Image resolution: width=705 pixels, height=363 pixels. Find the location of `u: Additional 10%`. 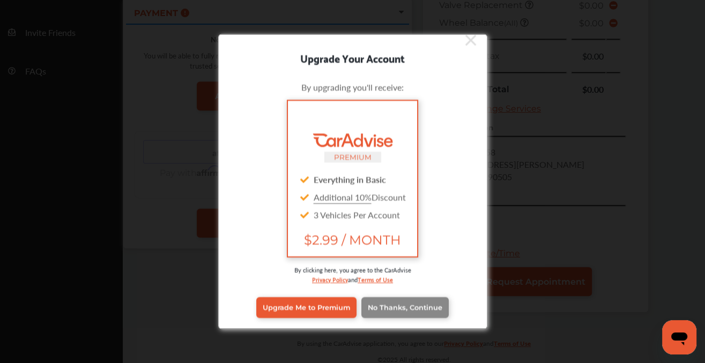

u: Additional 10% is located at coordinates (342, 196).